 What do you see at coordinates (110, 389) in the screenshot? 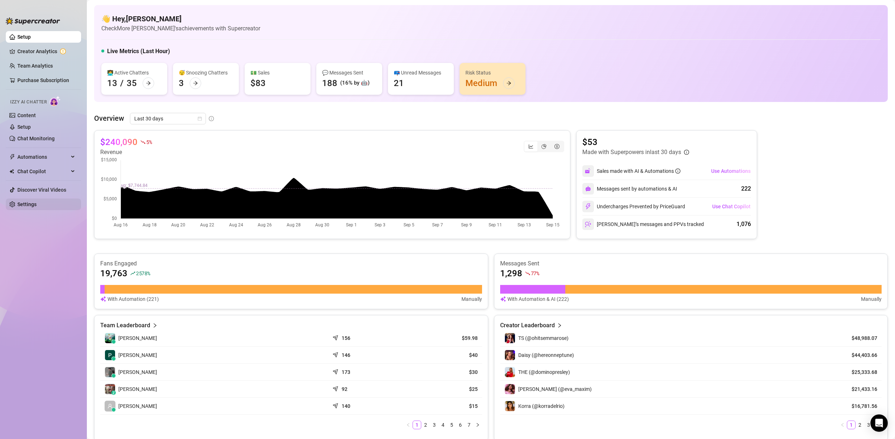
I see `img: Gesille Ann Val…` at bounding box center [110, 389].